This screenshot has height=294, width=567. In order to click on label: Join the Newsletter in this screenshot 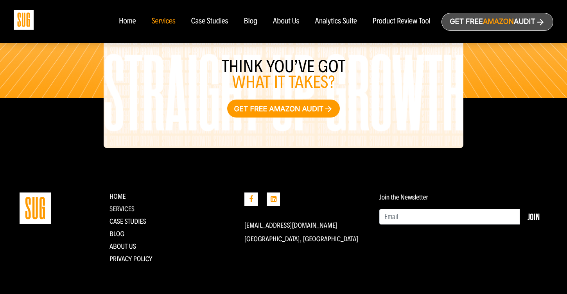, I will do `click(403, 197)`.